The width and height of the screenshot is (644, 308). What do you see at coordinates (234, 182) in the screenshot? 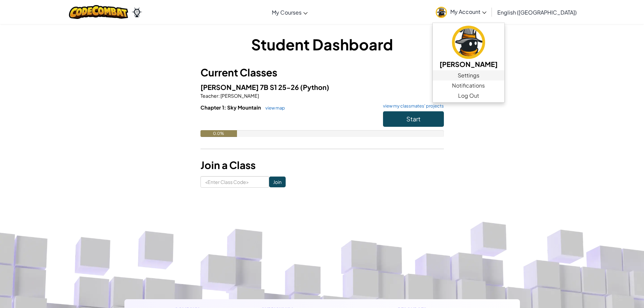
I see `input: <Enter Class Code>` at bounding box center [234, 182].